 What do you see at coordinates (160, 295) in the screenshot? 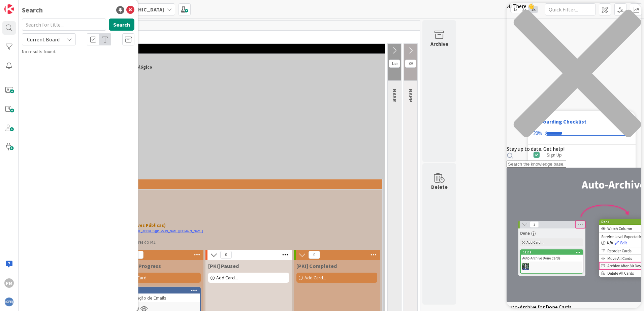
I see `div: 1276Encriptação de Emails` at bounding box center [160, 295].